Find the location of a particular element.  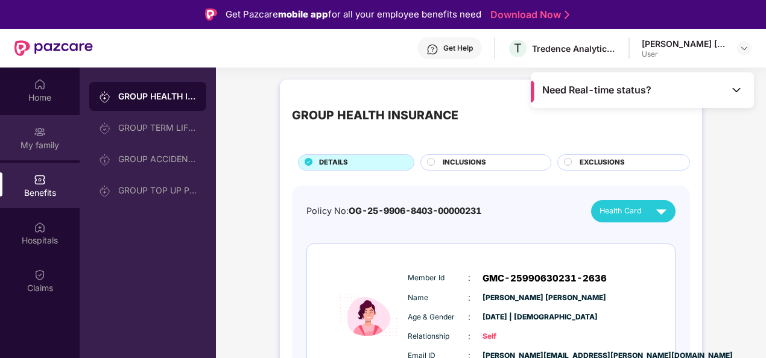

span: OG-25-9906-8403-00000231 is located at coordinates (415, 210).